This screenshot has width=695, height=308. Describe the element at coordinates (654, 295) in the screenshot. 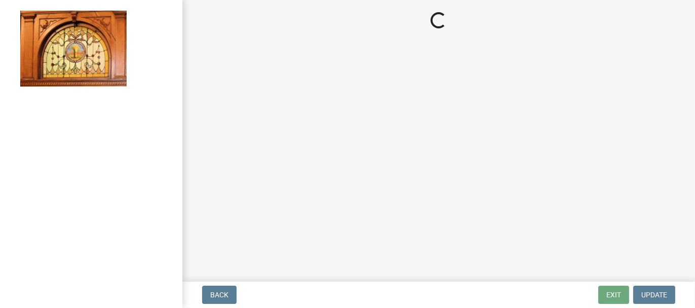

I see `button: Update` at that location.